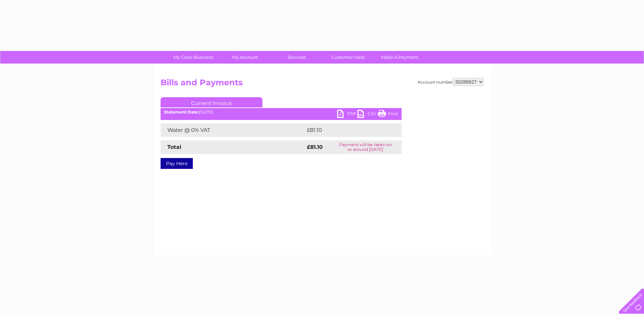  What do you see at coordinates (400, 57) in the screenshot?
I see `a: Make A Payment` at bounding box center [400, 57].